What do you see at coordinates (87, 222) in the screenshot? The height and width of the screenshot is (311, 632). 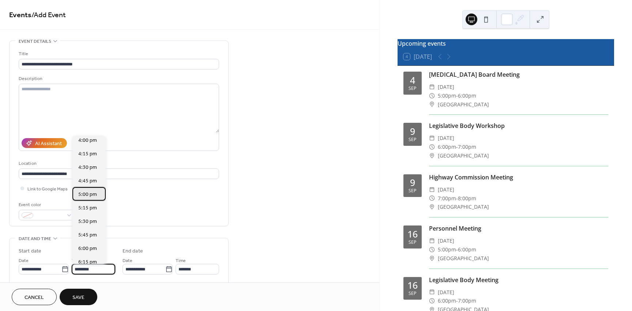 I see `span: 5:30 pm` at bounding box center [87, 222].